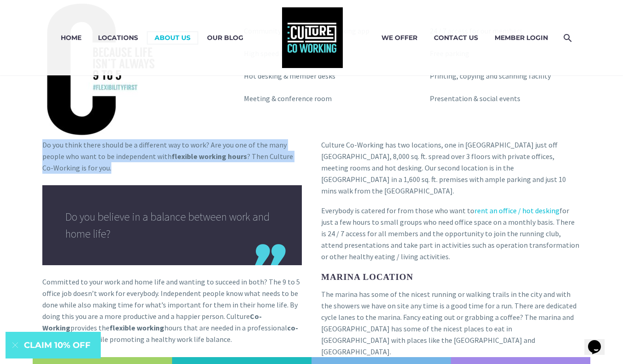 The image size is (623, 364). What do you see at coordinates (225, 38) in the screenshot?
I see `a: OUR BLOG` at bounding box center [225, 38].